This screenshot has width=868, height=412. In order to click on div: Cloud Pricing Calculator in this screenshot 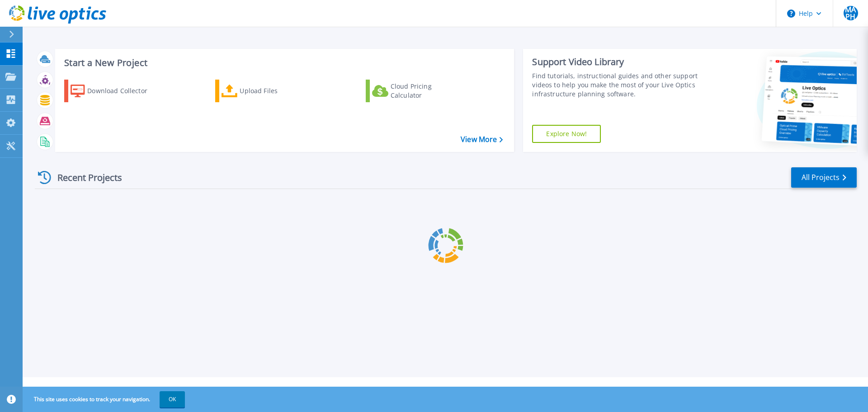, I will do `click(426, 91)`.